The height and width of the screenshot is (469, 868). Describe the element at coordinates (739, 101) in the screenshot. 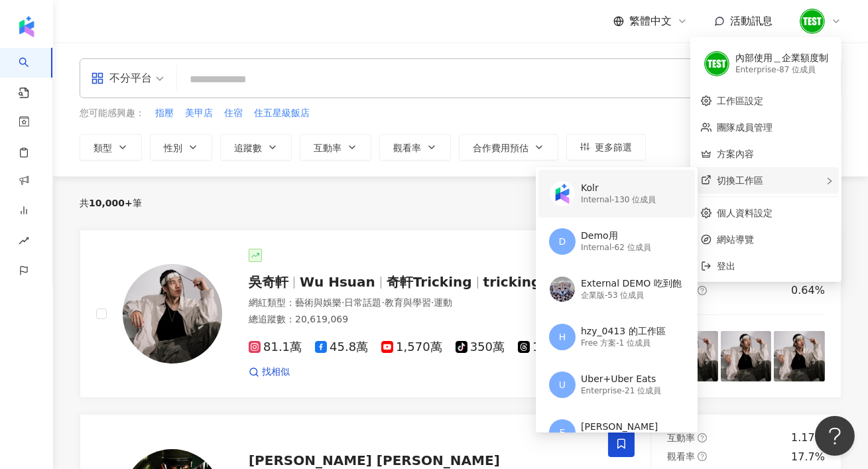

I see `a: 工作區設定` at that location.